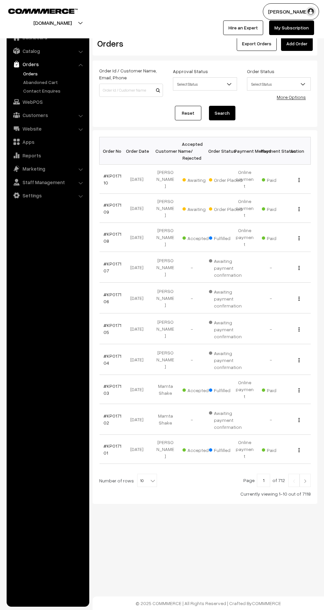 The width and height of the screenshot is (324, 610). I want to click on th: Order Date, so click(139, 151).